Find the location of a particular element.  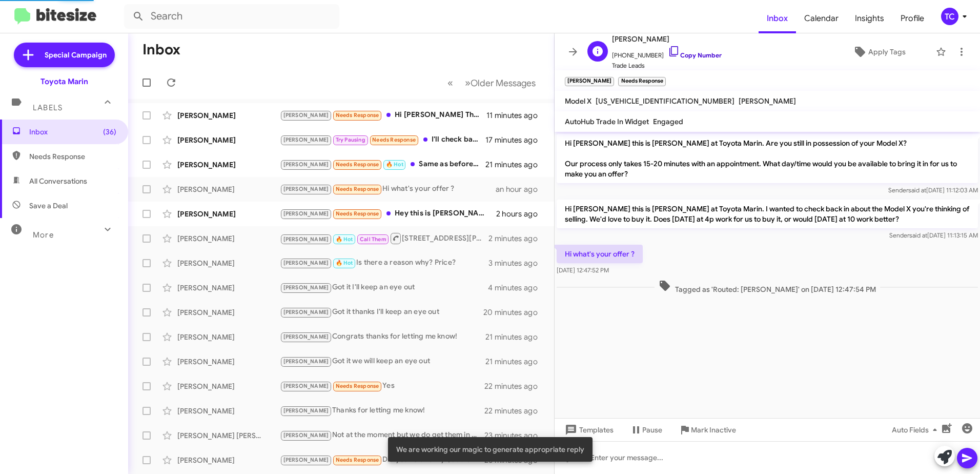

div: Got it we will keep an eye out is located at coordinates (382, 361).